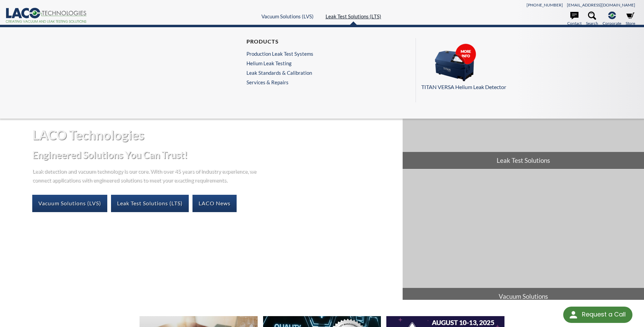 Image resolution: width=644 pixels, height=327 pixels. What do you see at coordinates (526, 87) in the screenshot?
I see `p: TITAN VERSA Helium Leak Detector` at bounding box center [526, 87].